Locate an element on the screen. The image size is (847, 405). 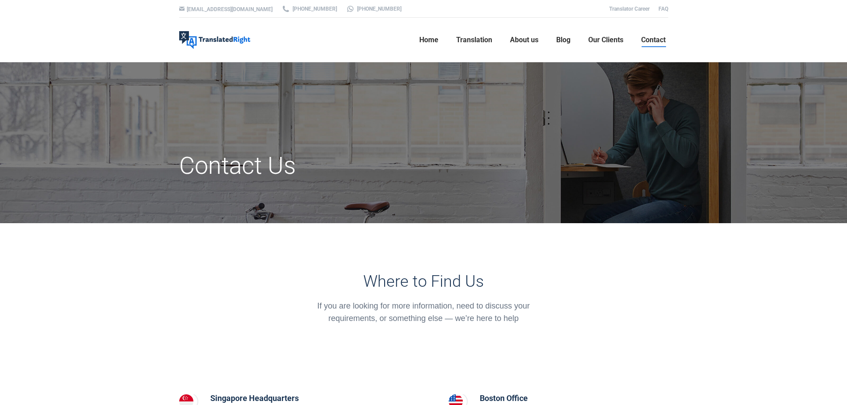
a: Translator Career is located at coordinates (629, 9).